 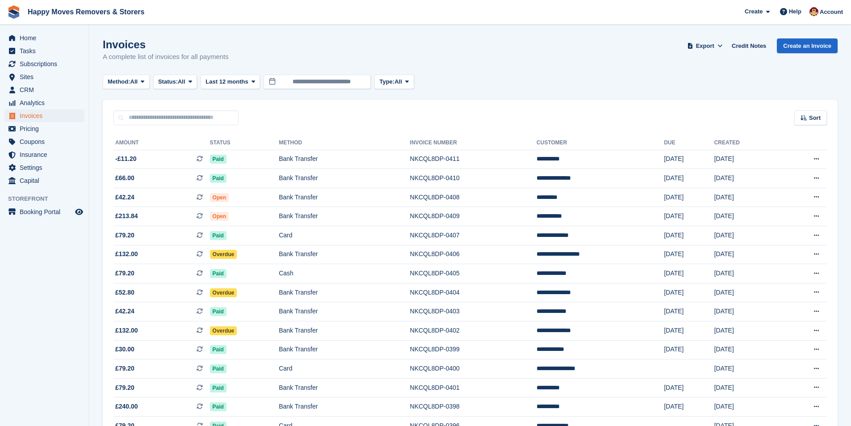 What do you see at coordinates (473, 273) in the screenshot?
I see `td: NKCQL8DP-0405` at bounding box center [473, 273].